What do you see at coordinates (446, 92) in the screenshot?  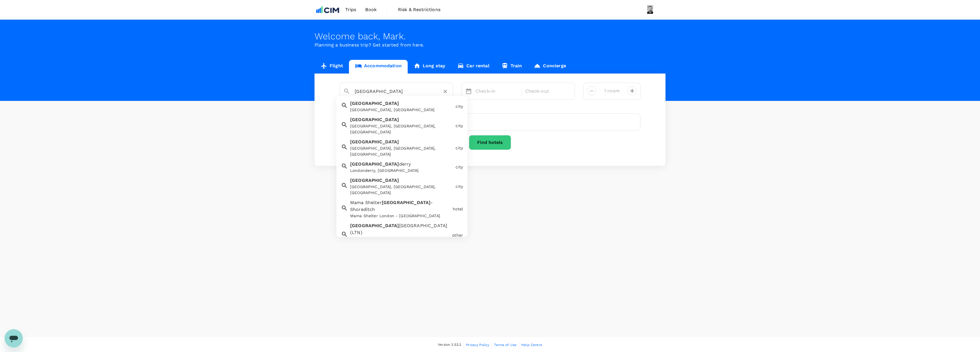 I see `button: Clear` at bounding box center [446, 92].